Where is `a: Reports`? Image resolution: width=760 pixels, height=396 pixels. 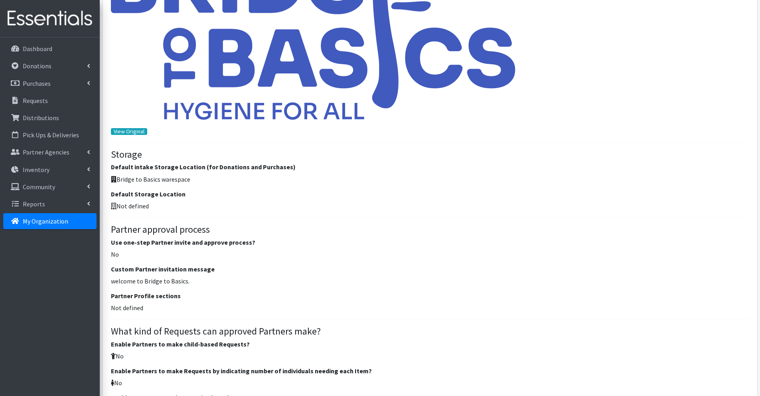
a: Reports is located at coordinates (50, 204).